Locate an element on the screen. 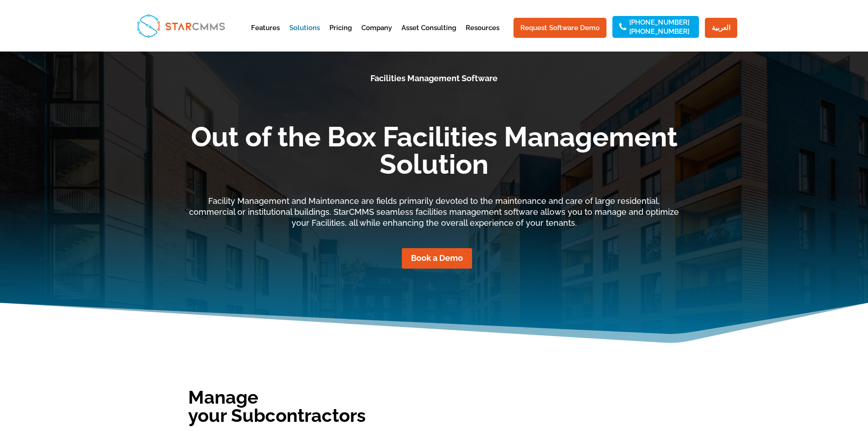 The width and height of the screenshot is (868, 431). h1: Out of the Box Facilities Management Solution is located at coordinates (434, 153).